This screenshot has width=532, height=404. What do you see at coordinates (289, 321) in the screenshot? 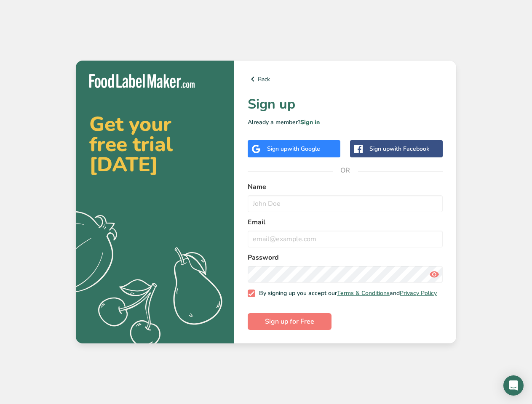
I see `button: Sign up for Free` at bounding box center [289, 321].